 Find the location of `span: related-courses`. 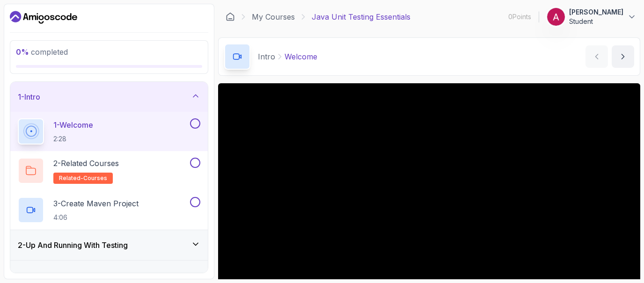

span: related-courses is located at coordinates (83, 178).